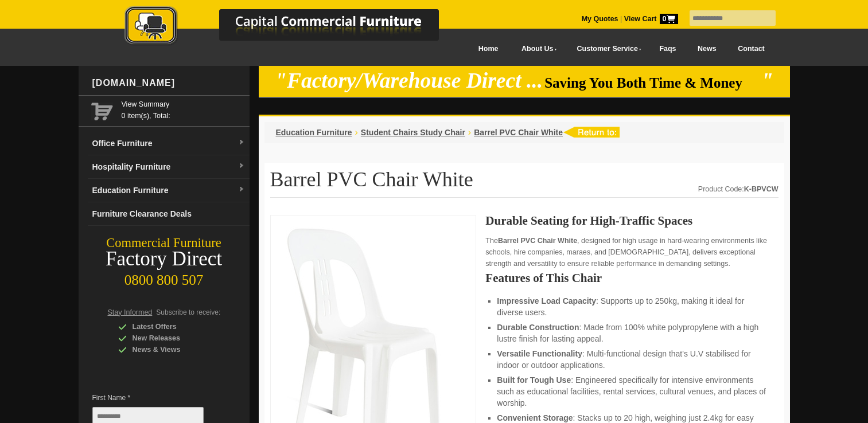  What do you see at coordinates (169, 167) in the screenshot?
I see `a: Hospitality Furnituredropdown` at bounding box center [169, 167].